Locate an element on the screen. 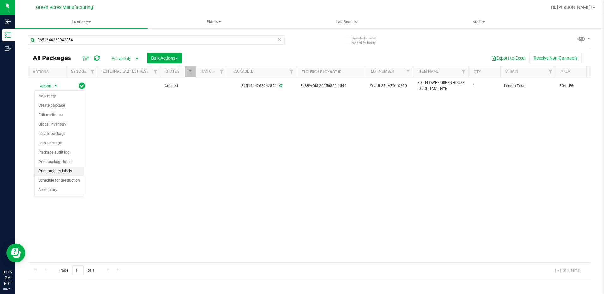 The height and width of the screenshot is (294, 604). li: Print package label is located at coordinates (59, 162).